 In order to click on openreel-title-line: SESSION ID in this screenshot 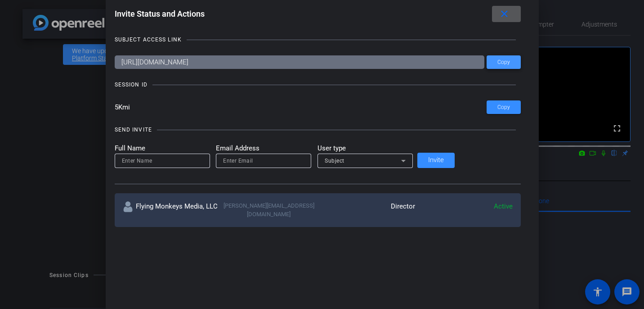, I will do `click(317, 85)`.